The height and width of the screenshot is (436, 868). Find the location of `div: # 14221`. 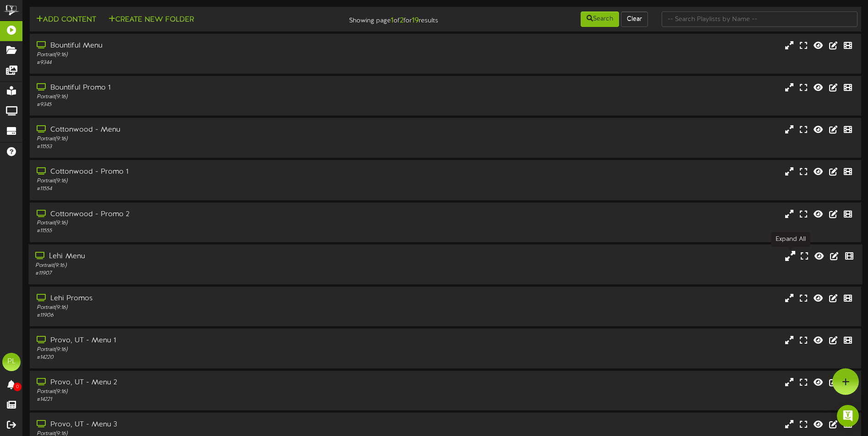

div: # 14221 is located at coordinates (203, 400).